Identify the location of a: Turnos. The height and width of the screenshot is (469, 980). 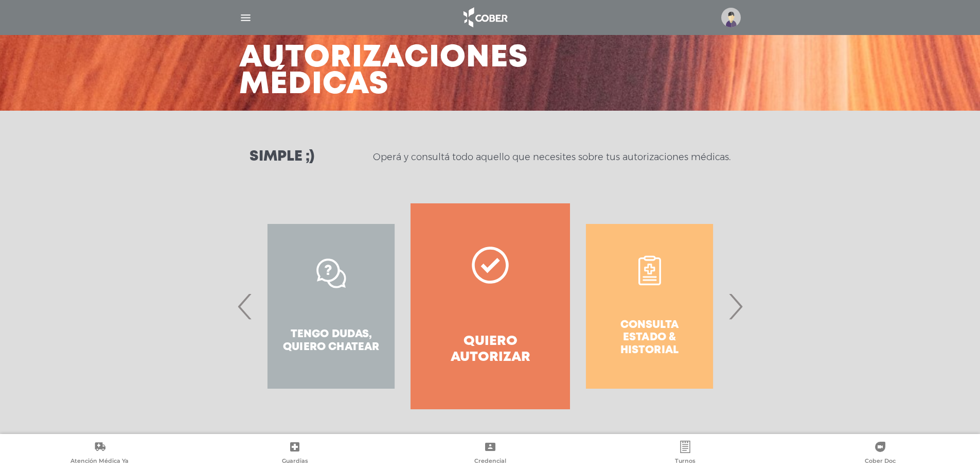
(685, 453).